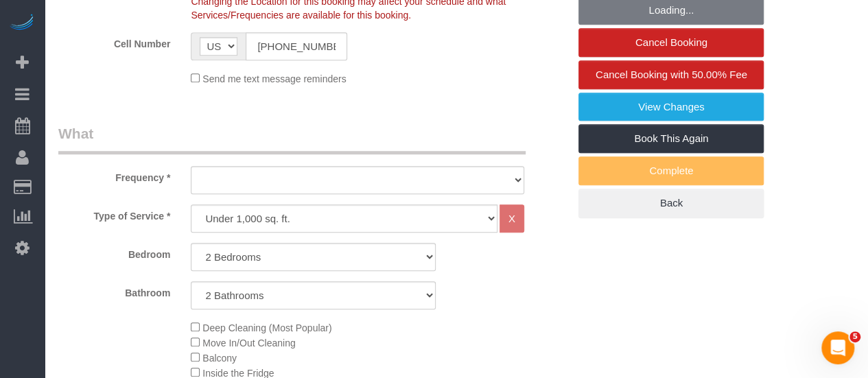  Describe the element at coordinates (296, 46) in the screenshot. I see `input: Cell Number` at that location.